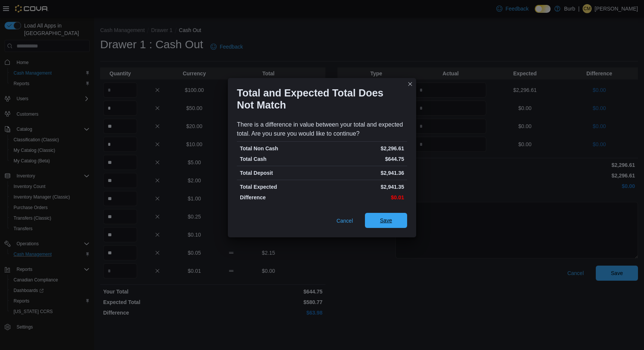 Image resolution: width=644 pixels, height=350 pixels. Describe the element at coordinates (280, 187) in the screenshot. I see `p: Total Expected` at that location.